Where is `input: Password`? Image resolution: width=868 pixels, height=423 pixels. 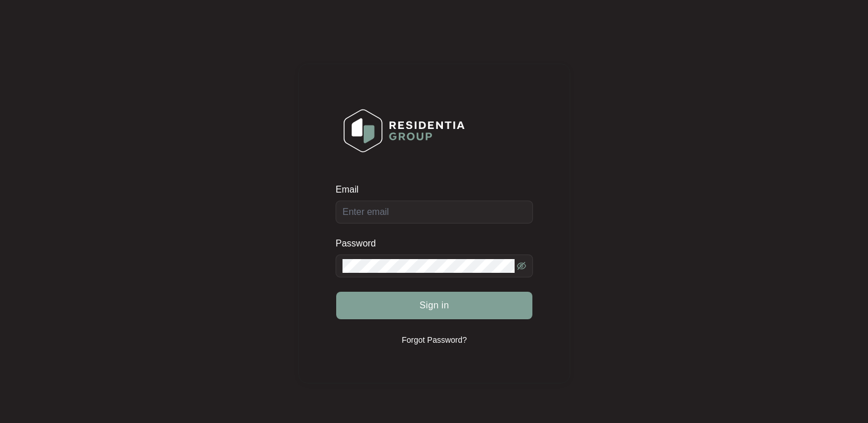
input: Password is located at coordinates (428, 266).